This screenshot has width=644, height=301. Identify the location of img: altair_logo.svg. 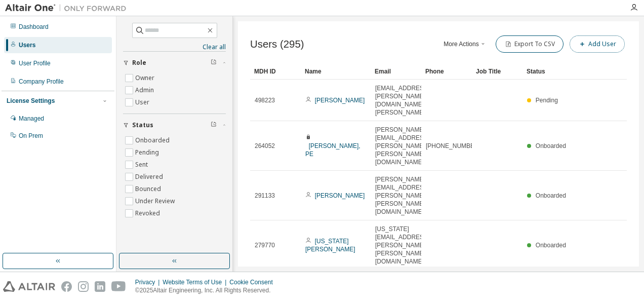
(29, 287).